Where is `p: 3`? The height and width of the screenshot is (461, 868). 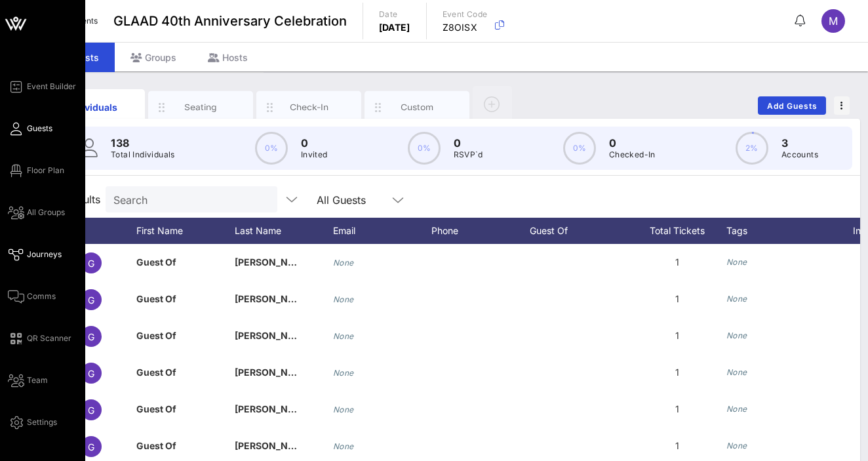 p: 3 is located at coordinates (800, 143).